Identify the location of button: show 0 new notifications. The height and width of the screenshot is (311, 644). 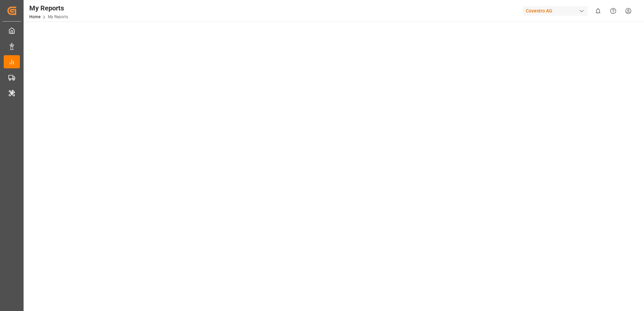
(598, 11).